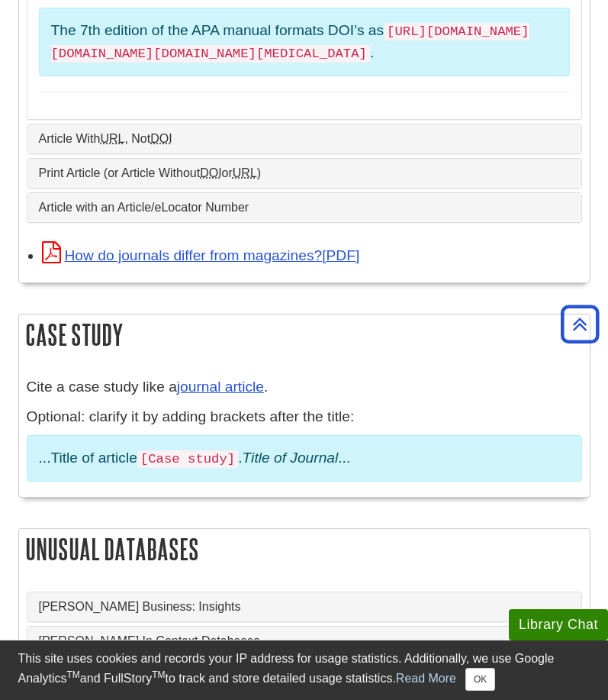 The image size is (608, 700). Describe the element at coordinates (304, 548) in the screenshot. I see `h2: Unusual Databases` at that location.